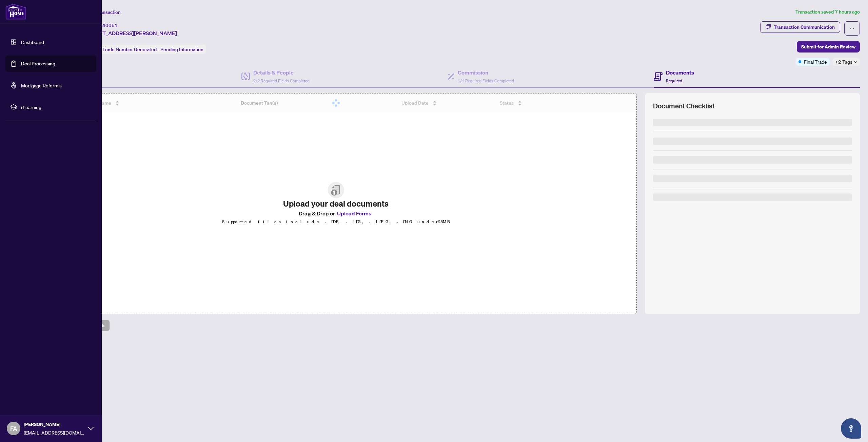  Describe the element at coordinates (145, 49) in the screenshot. I see `div: Status:` at that location.